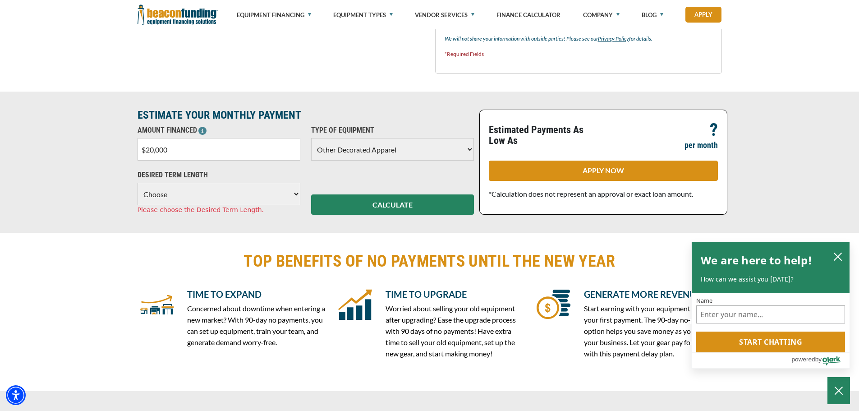  Describe the element at coordinates (803, 359) in the screenshot. I see `span: powered` at that location.